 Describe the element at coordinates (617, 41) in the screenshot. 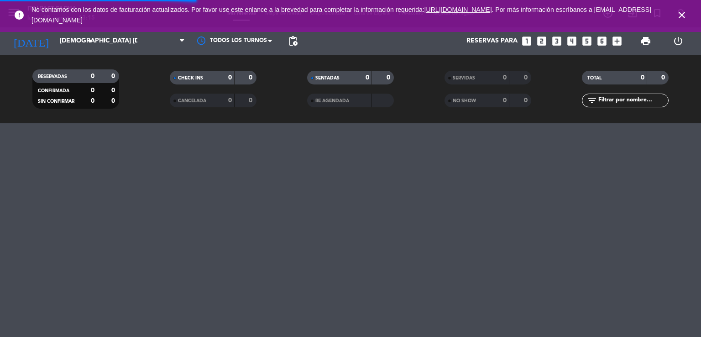

I see `i: add_box` at that location.